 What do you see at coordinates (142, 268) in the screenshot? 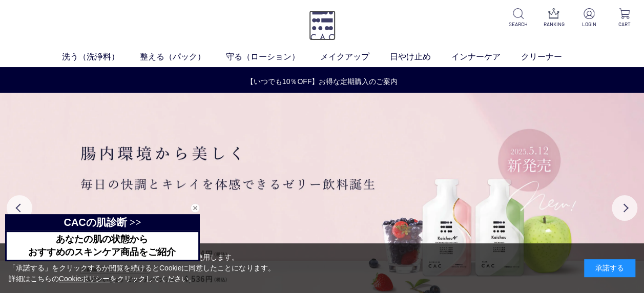
I see `div: 当サイトでは、お客様へのサービス向上のためにCookieを使用します。 「承諾する」をクリックするか閲覧を続けるとCookieに同意したことになります。 詳細はこちらの をクリックしてください。` at bounding box center [142, 268].